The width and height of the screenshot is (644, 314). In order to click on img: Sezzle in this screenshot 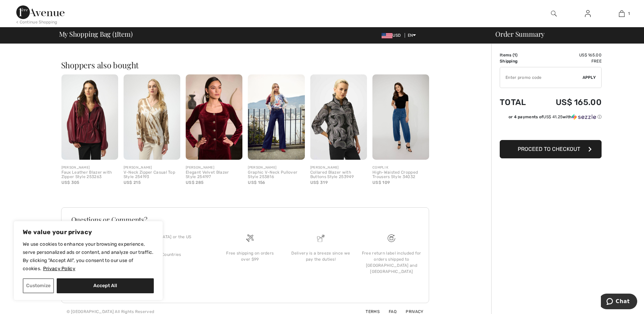, I will do `click(584, 117)`.